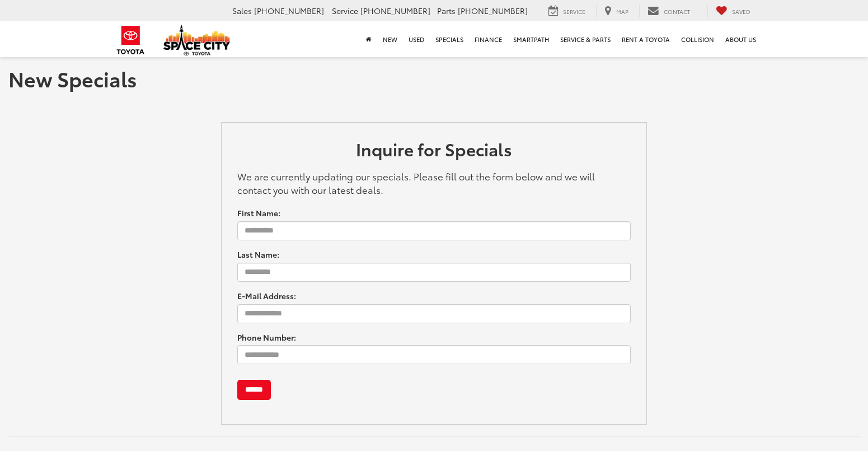 This screenshot has height=451, width=868. I want to click on a: My Saved Vehicles, so click(733, 11).